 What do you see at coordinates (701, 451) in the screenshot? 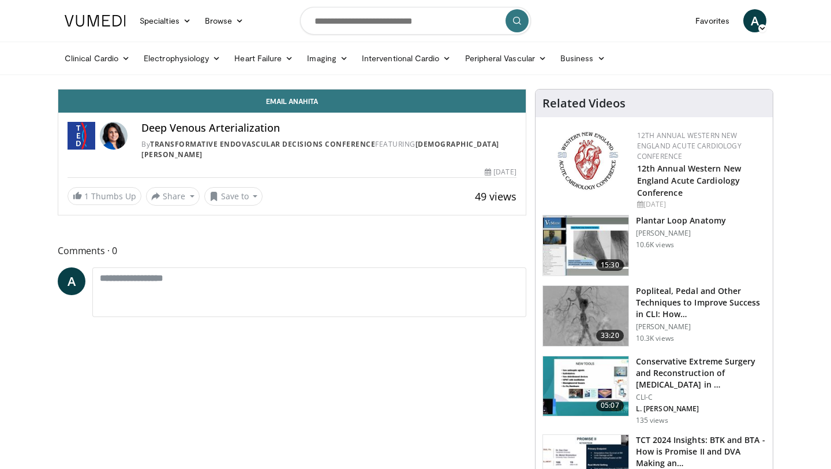
I see `h3: TCT 2024 Insights: BTK and BTA - How is Promise II and DVA Making an…` at bounding box center [701, 451].